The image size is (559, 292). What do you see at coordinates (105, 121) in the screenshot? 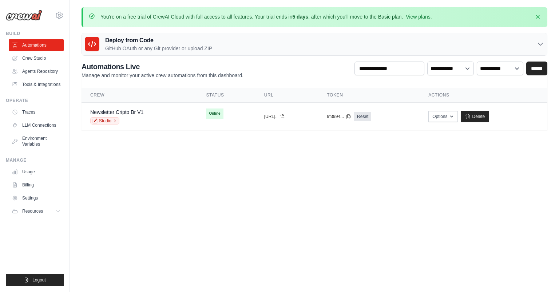
I see `a: Studio` at bounding box center [105, 121].